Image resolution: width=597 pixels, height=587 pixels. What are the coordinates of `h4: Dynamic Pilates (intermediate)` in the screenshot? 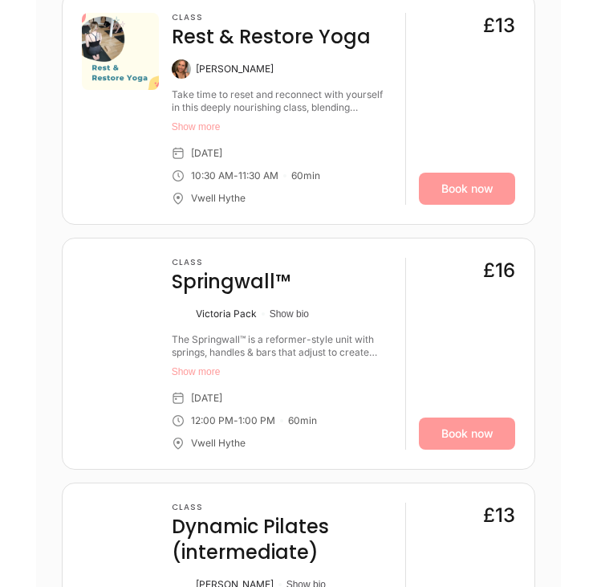 It's located at (283, 540).